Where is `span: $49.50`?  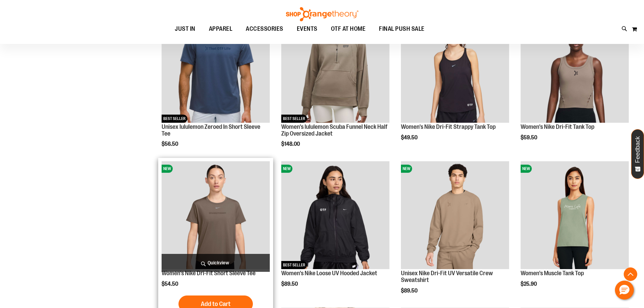 span: $49.50 is located at coordinates (410, 138).